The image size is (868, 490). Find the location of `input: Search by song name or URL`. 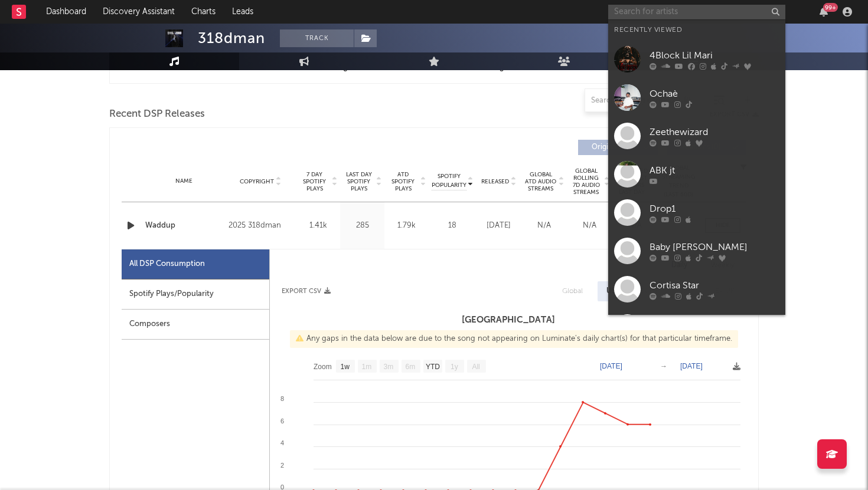

input: Search by song name or URL is located at coordinates (647, 101).